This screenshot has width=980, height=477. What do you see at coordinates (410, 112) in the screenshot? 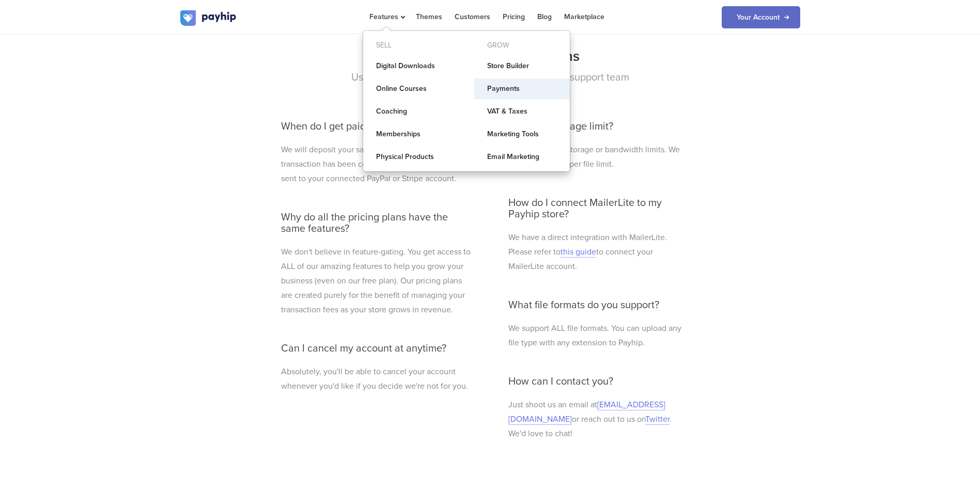
I see `a: Coaching` at bounding box center [410, 112].